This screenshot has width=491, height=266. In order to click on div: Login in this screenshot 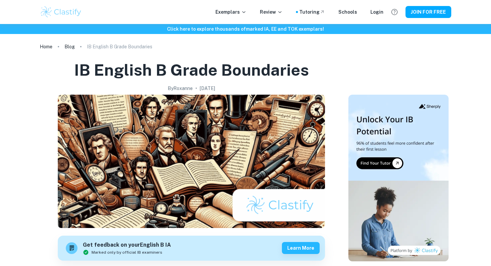, I will do `click(376, 12)`.